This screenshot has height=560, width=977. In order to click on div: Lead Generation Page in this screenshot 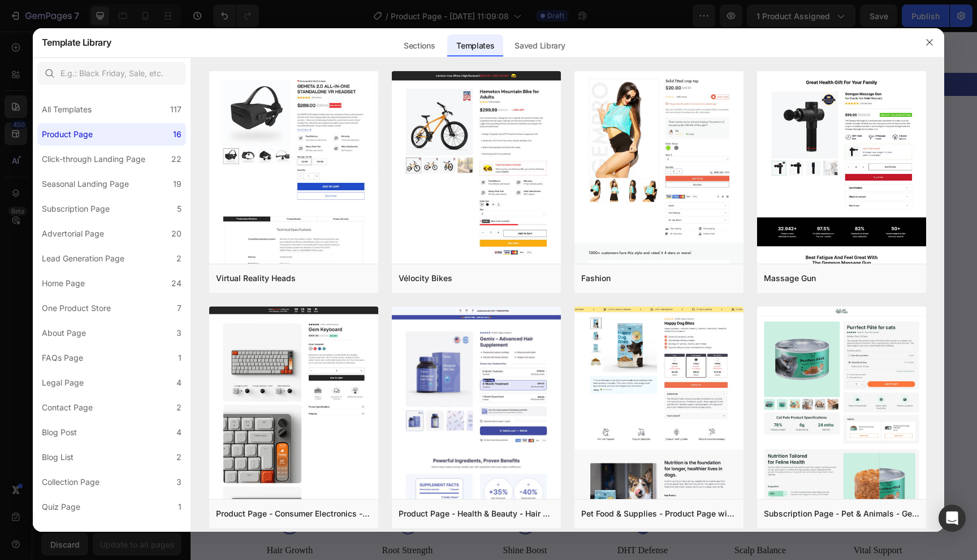, I will do `click(83, 259)`.